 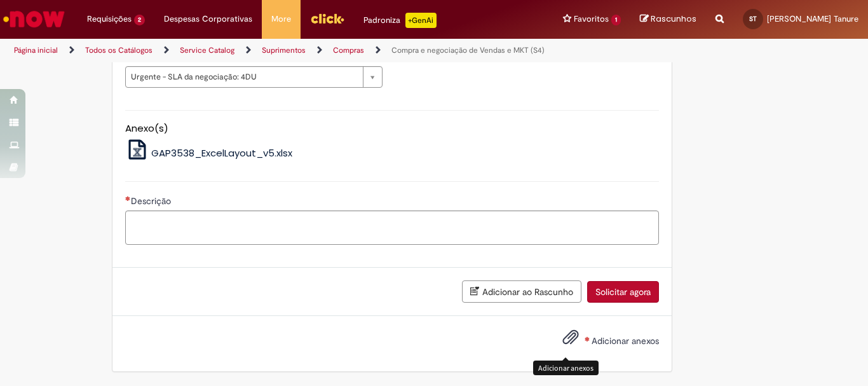 What do you see at coordinates (209, 153) in the screenshot?
I see `a: GAP3538_ExcelLayout_v5.xlsx` at bounding box center [209, 153].